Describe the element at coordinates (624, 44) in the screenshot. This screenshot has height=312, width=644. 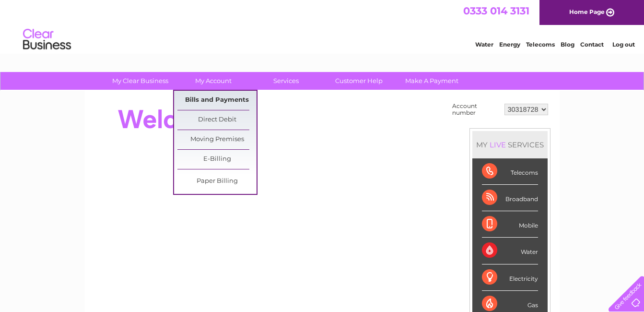
I see `a: Log out` at that location.